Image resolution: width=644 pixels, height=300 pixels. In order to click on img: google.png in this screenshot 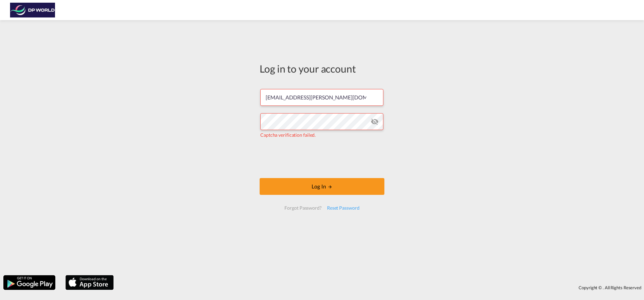, I will do `click(29, 282)`.